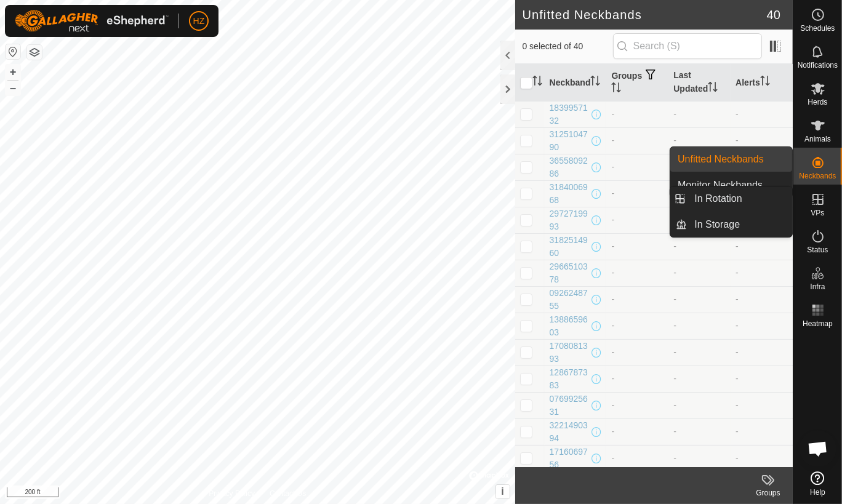 This screenshot has height=504, width=842. What do you see at coordinates (739, 225) in the screenshot?
I see `a: In Storage` at bounding box center [739, 225].